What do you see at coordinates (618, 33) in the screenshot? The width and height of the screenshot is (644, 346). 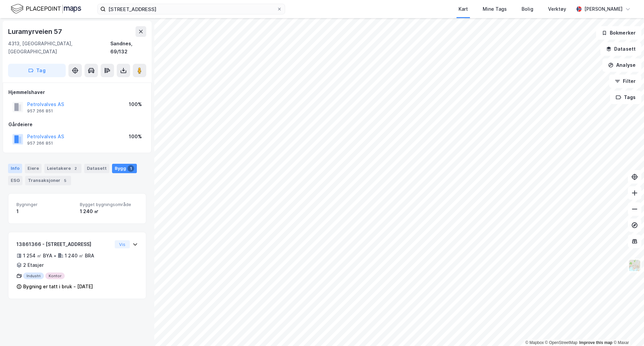 I see `button: Bokmerker` at bounding box center [618, 33].